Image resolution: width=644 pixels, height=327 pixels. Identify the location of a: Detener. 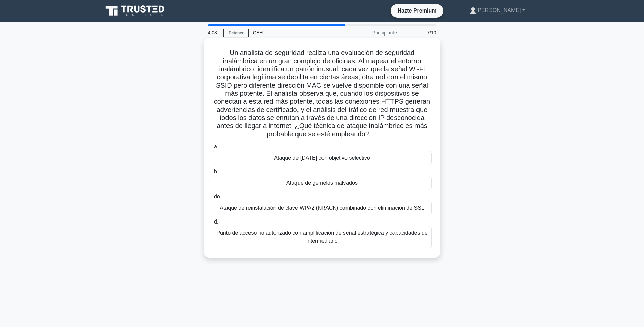
(236, 33).